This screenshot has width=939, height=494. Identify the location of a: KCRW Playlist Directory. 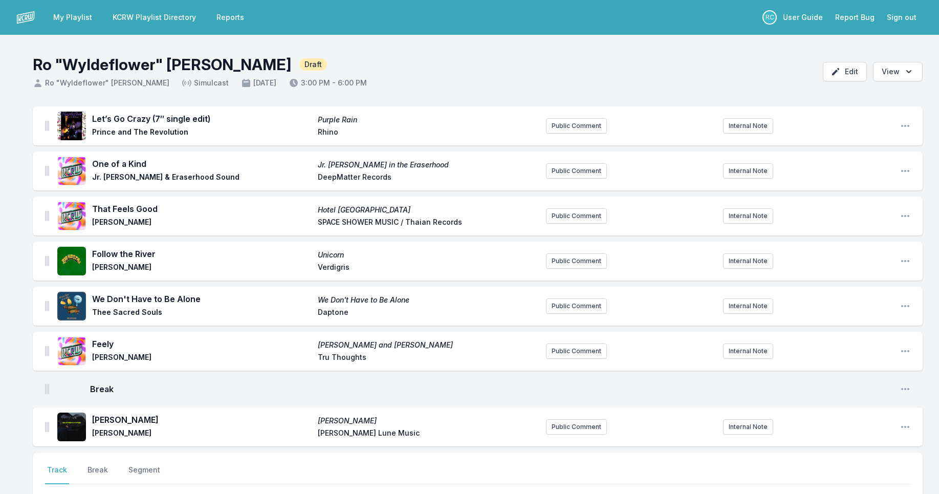
(154, 17).